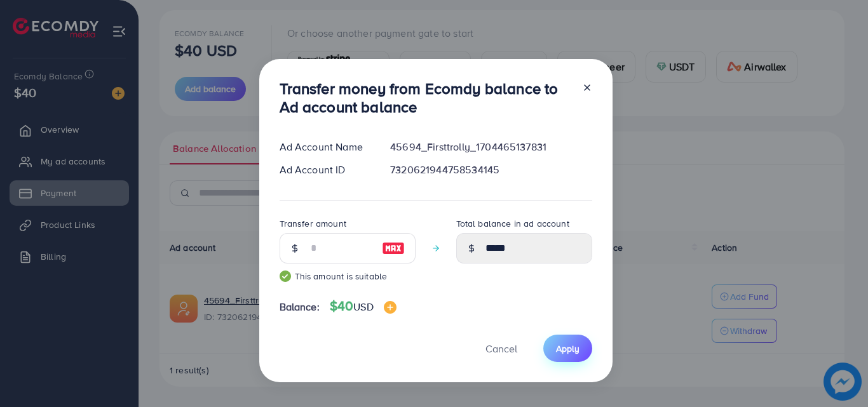 The image size is (868, 407). I want to click on span: Cancel, so click(501, 348).